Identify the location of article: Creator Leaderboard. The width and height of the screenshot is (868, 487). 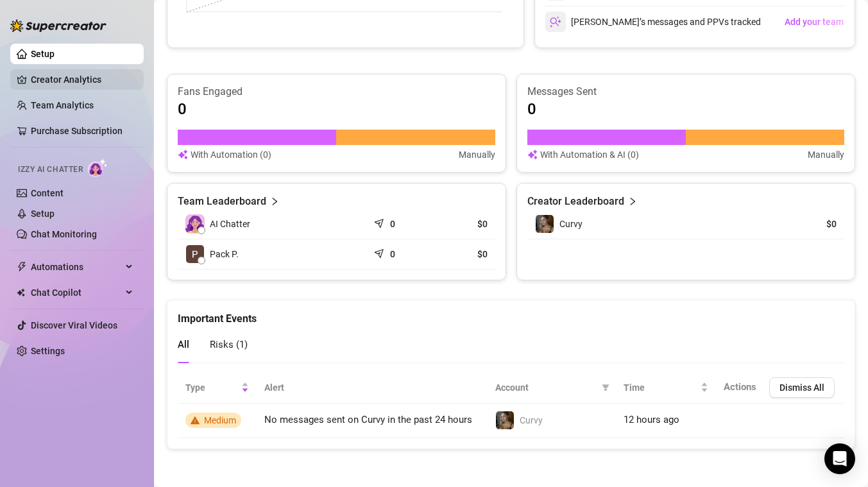
(575, 201).